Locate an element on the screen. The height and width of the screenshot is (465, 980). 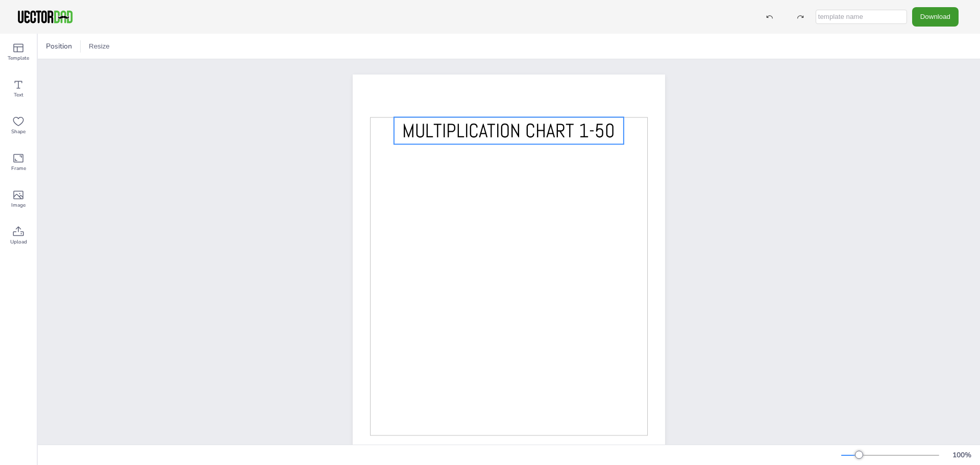
span: MULTIPLICATION CHART 1-50 is located at coordinates (509, 130).